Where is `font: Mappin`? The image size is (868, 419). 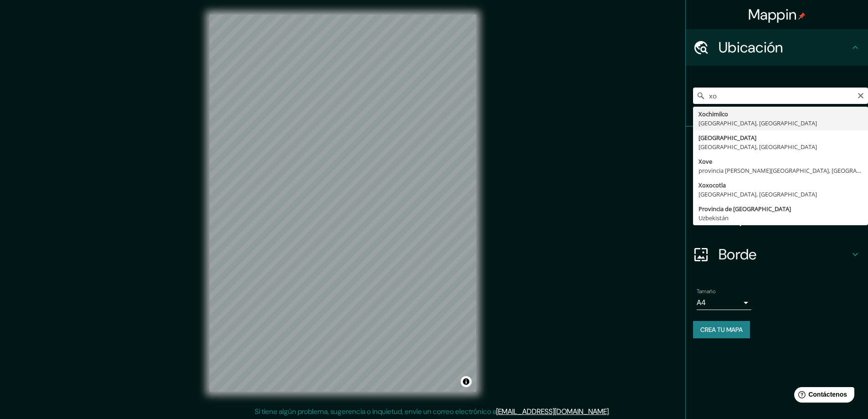 font: Mappin is located at coordinates (772, 15).